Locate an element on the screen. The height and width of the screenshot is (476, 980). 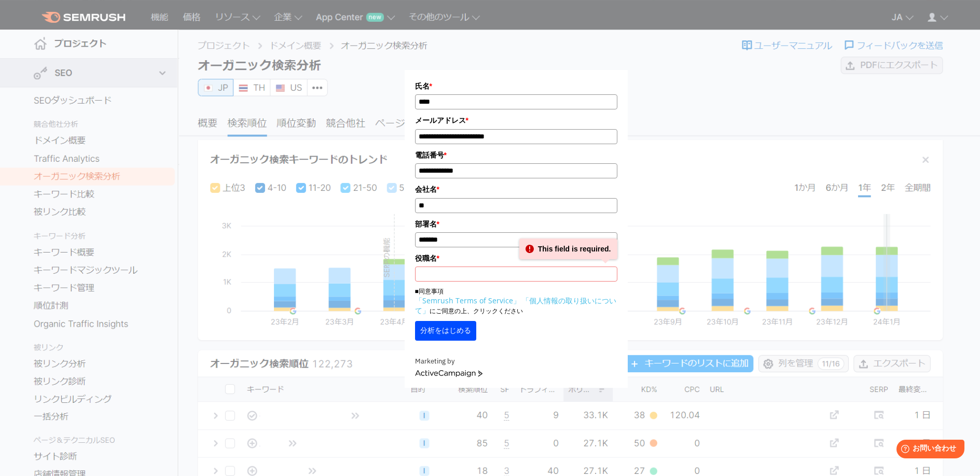
label: 電話番号 is located at coordinates (516, 155).